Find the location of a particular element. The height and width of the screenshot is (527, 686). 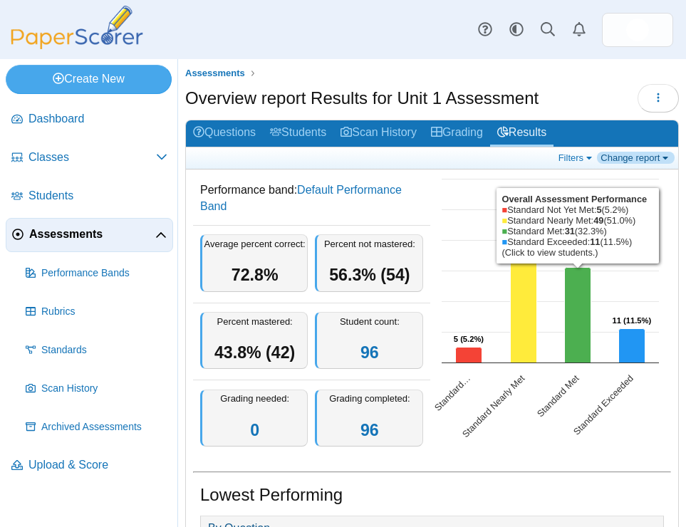

span: 72.8% is located at coordinates (255, 275).